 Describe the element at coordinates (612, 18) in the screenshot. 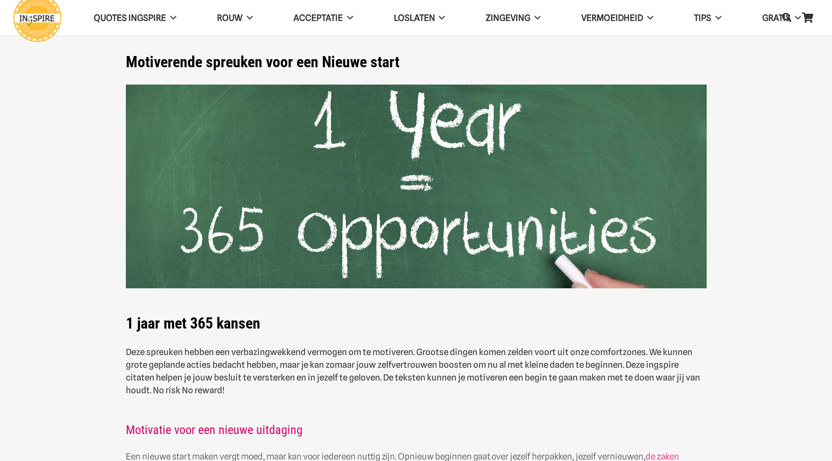

I see `span: VERMOEIDHEID` at that location.